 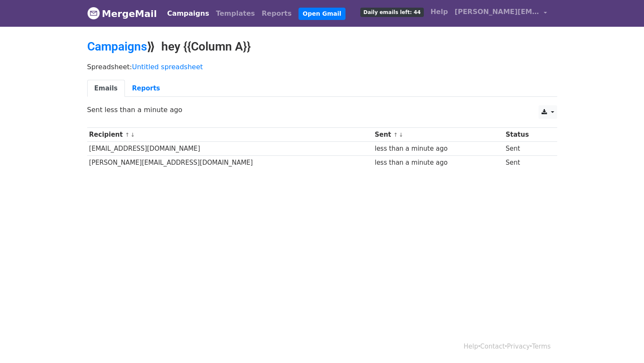 What do you see at coordinates (236, 14) in the screenshot?
I see `a: Templates` at bounding box center [236, 14].